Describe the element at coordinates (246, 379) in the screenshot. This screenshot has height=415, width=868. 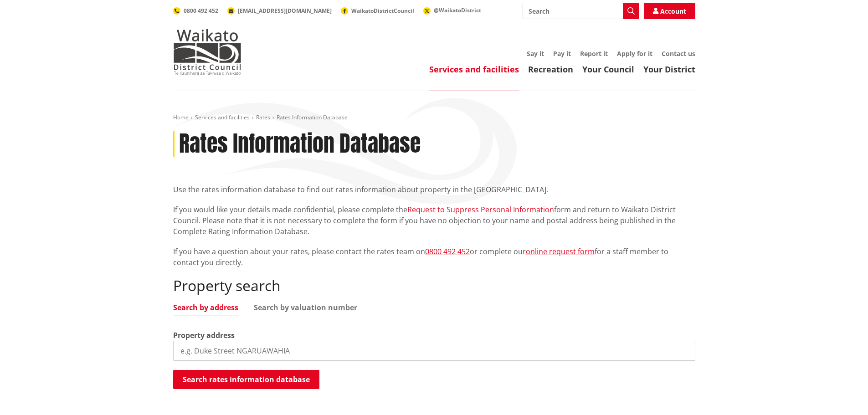
I see `button: Search rates information database` at that location.